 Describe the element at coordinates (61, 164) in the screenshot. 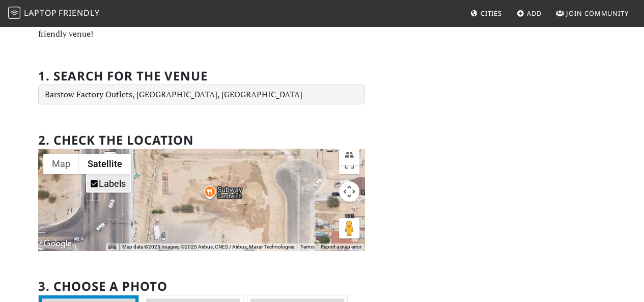

I see `button: Show street map` at that location.